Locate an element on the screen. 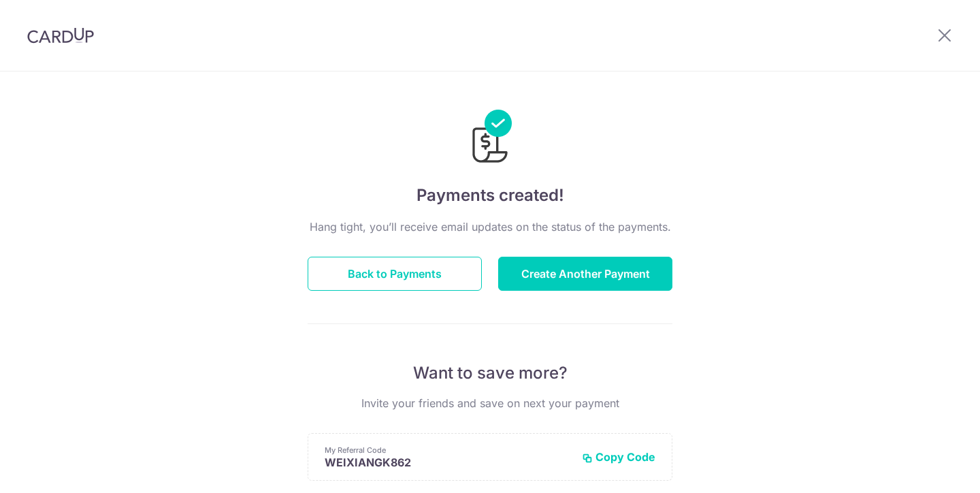  p: My Referral Code is located at coordinates (448, 450).